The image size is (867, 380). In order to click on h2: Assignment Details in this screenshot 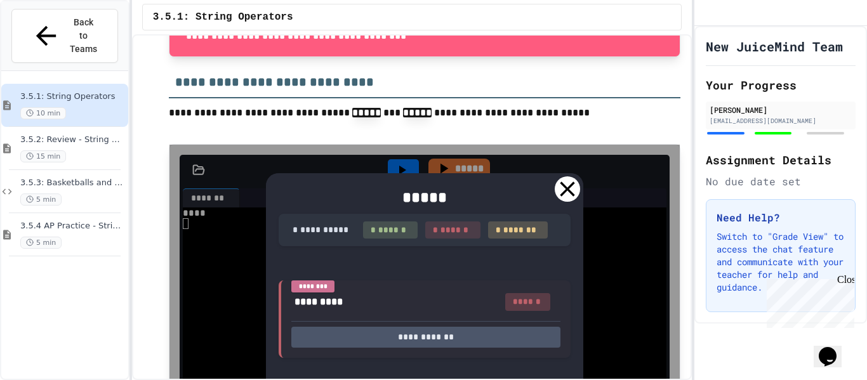, I will do `click(780, 160)`.